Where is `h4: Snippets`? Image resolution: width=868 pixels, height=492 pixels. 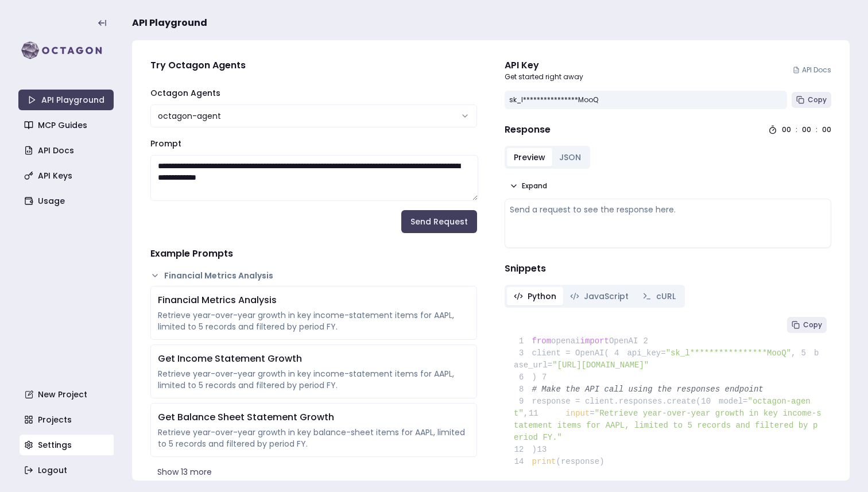 h4: Snippets is located at coordinates (667, 268).